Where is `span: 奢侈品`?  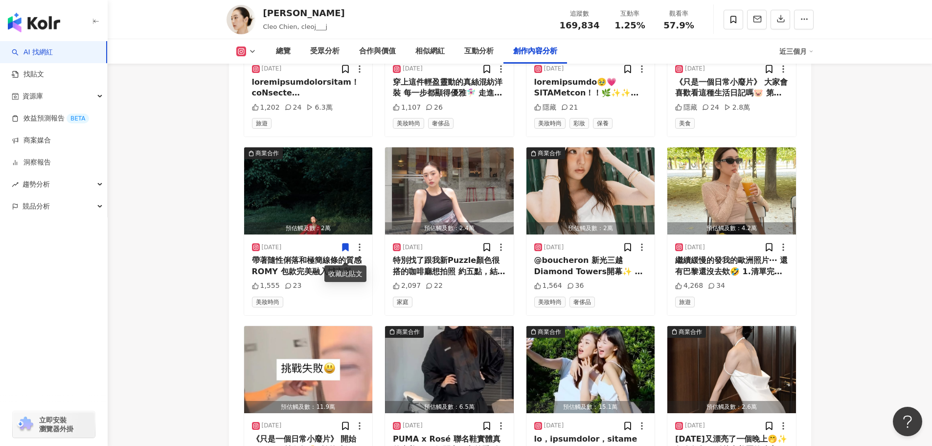 span: 奢侈品 is located at coordinates (582, 302).